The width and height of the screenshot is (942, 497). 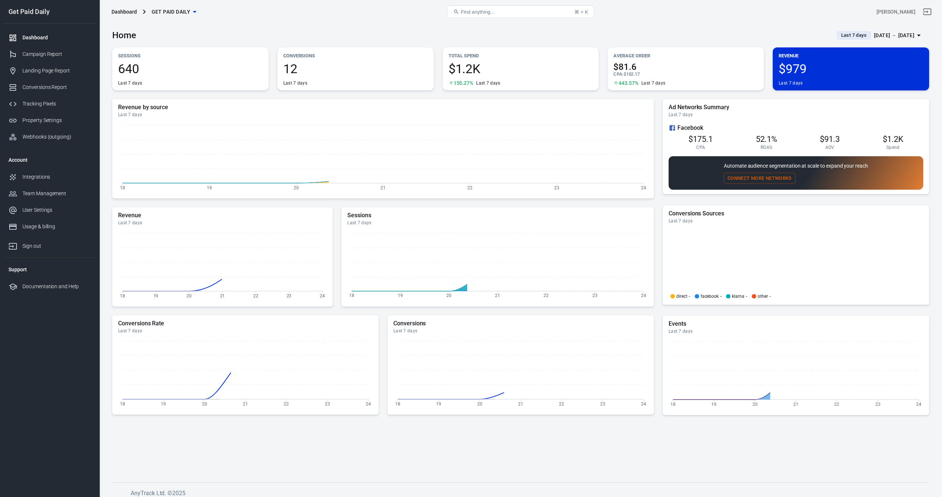 I want to click on div: Facebook, so click(x=796, y=128).